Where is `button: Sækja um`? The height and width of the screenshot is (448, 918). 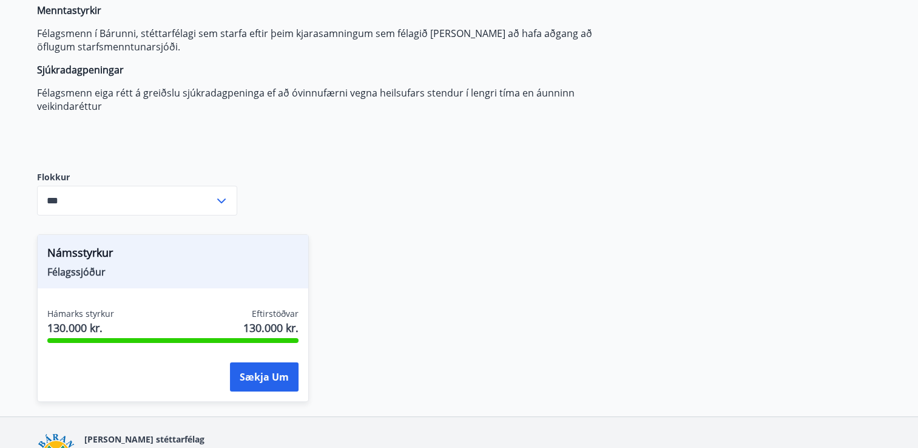
button: Sækja um is located at coordinates (264, 377).